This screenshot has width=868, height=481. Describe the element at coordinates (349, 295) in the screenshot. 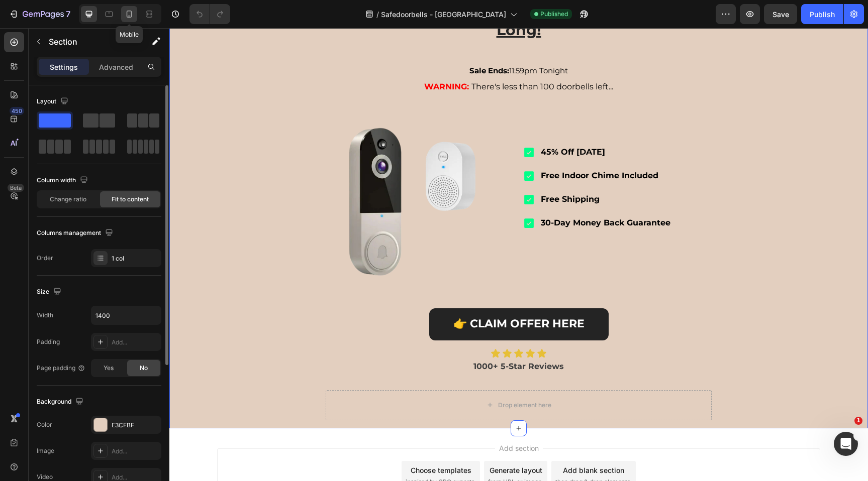

I see `strong: 👉 CLAIM OFFER HERE` at that location.